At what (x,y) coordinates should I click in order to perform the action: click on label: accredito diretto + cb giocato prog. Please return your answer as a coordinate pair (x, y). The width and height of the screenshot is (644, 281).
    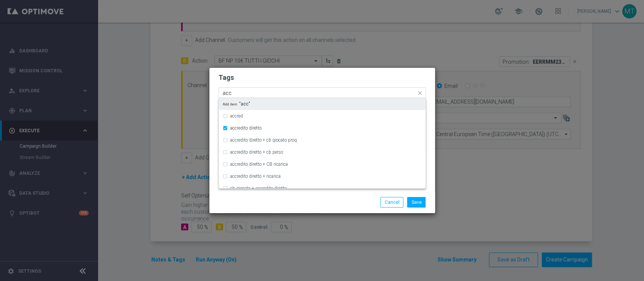
    Looking at the image, I should click on (264, 140).